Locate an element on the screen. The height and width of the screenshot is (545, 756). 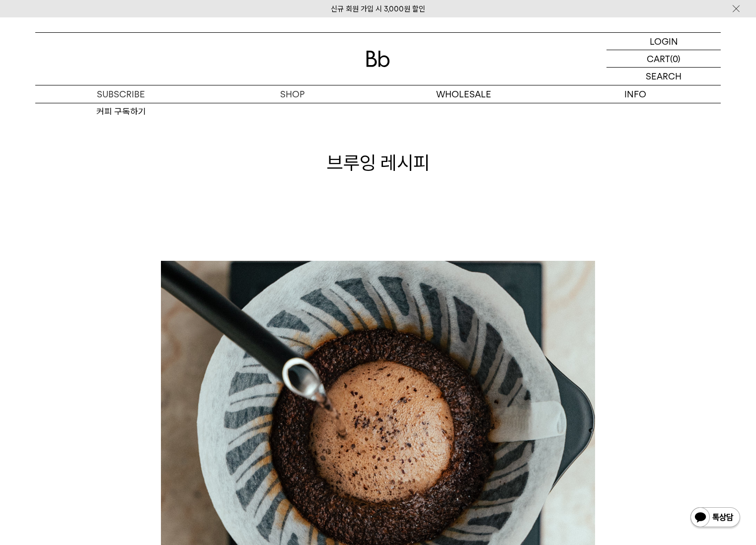
a: 커피 구독하기 is located at coordinates (121, 112).